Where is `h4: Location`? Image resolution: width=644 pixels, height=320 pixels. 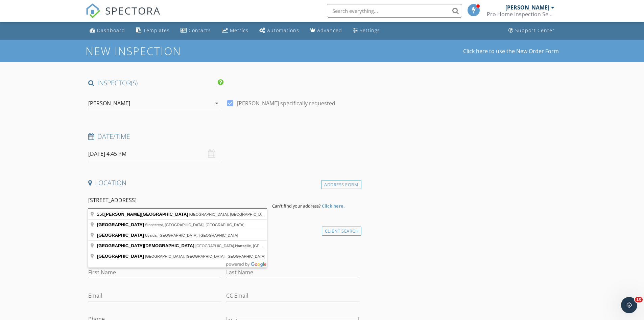 h4: Location is located at coordinates (224, 183).